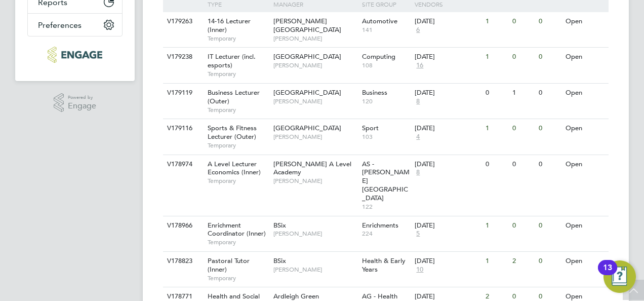 This screenshot has height=301, width=644. Describe the element at coordinates (386, 66) in the screenshot. I see `span: 108` at that location.